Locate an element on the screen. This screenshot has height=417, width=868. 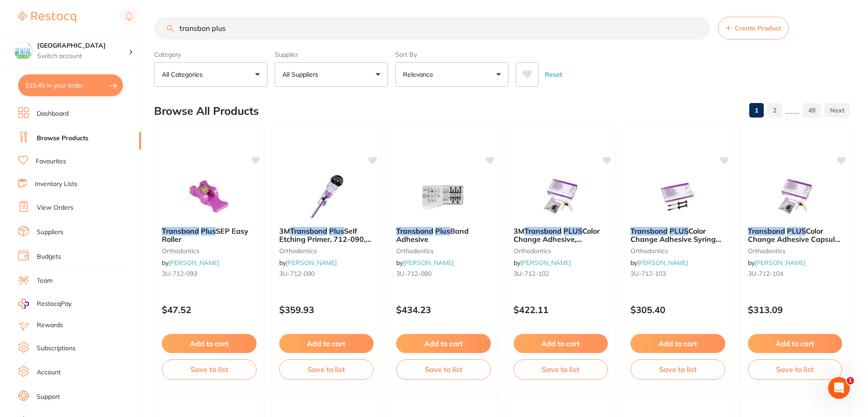
button: $15.45 in your order is located at coordinates (70, 86).